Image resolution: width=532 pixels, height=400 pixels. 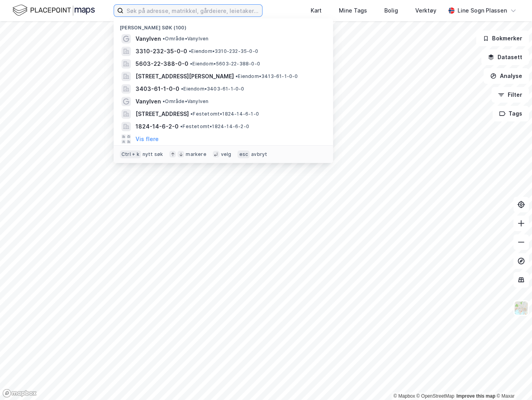 What do you see at coordinates (512, 381) in the screenshot?
I see `div: Kontrollprogram for chat` at bounding box center [512, 381].